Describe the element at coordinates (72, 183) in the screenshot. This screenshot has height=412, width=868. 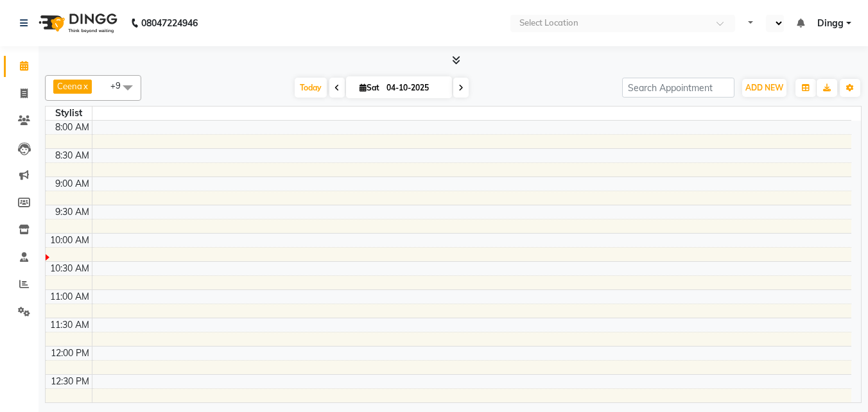
I see `div: 9:00 AM` at that location.